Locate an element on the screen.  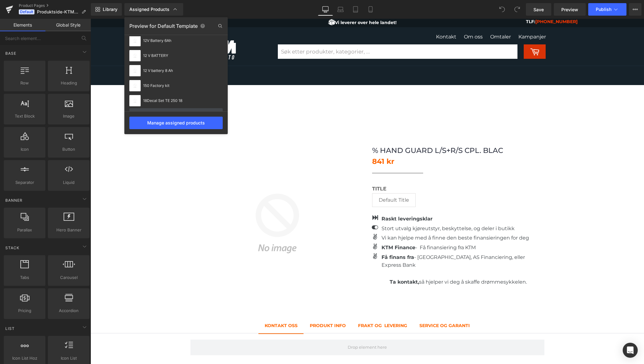
span: Text Block is located at coordinates (24, 116).